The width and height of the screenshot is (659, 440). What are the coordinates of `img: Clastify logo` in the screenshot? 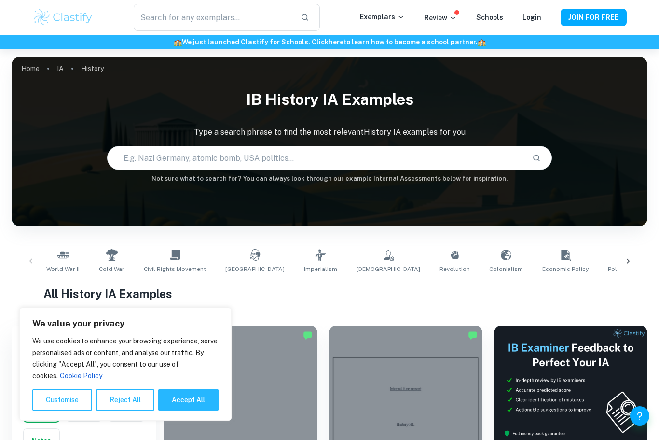 It's located at (63, 17).